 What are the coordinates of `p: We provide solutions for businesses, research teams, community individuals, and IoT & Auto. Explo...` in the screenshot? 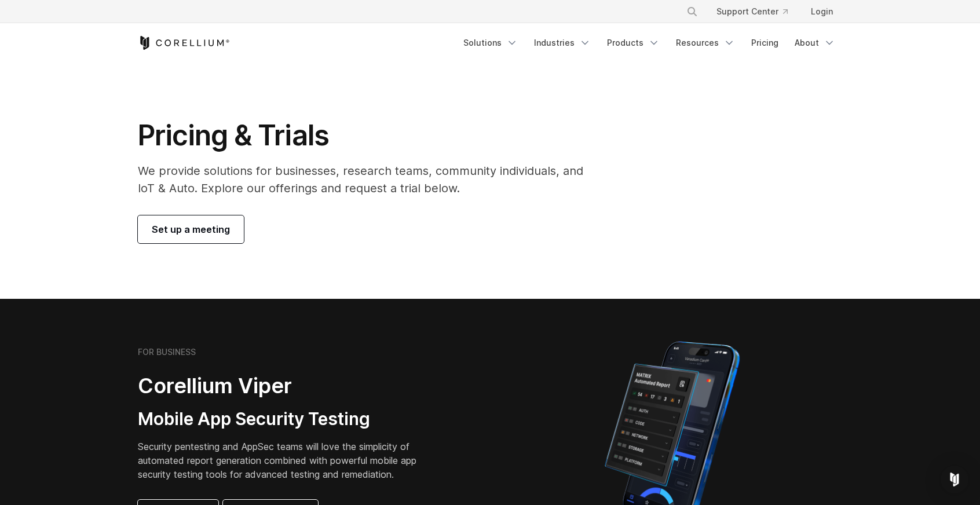 It's located at (369, 179).